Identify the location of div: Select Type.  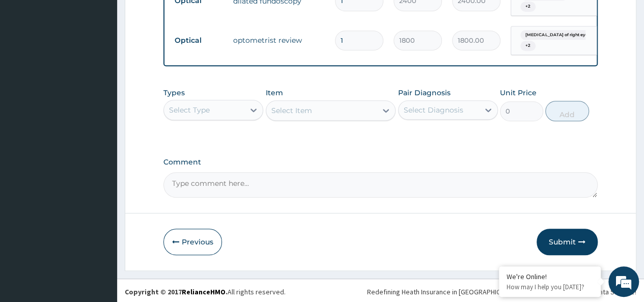
(189, 110).